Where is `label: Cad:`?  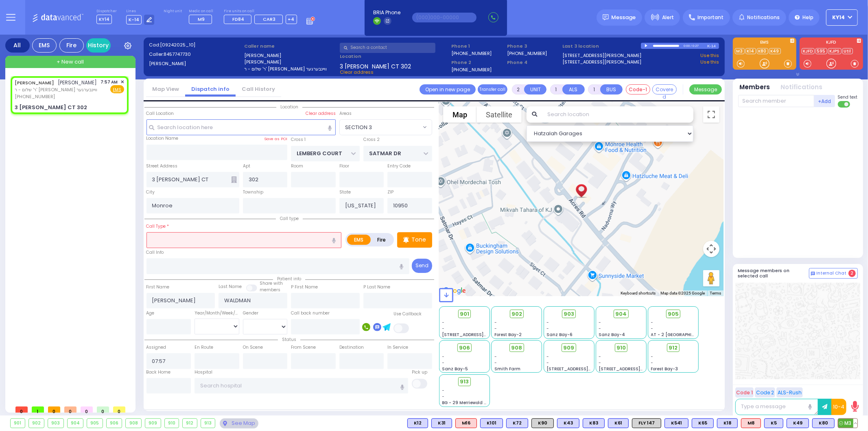 label: Cad: is located at coordinates (196, 45).